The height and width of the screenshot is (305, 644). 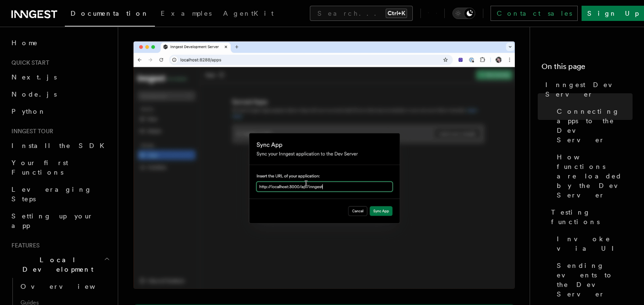 What do you see at coordinates (56, 265) in the screenshot?
I see `span: Local Development` at bounding box center [56, 265].